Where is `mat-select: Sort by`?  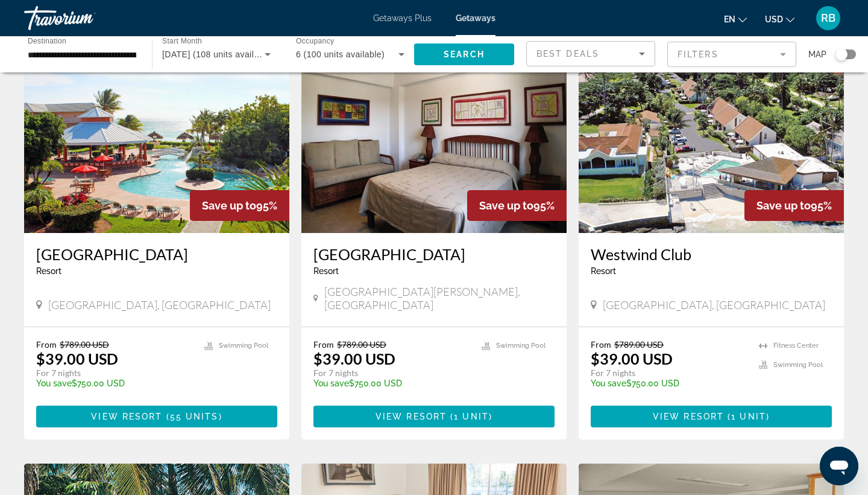
mat-select: Sort by is located at coordinates (591, 54).